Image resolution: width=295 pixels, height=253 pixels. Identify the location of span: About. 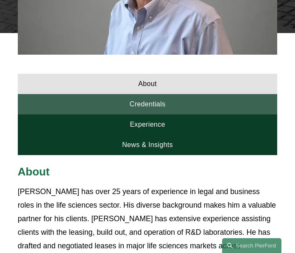
(34, 172).